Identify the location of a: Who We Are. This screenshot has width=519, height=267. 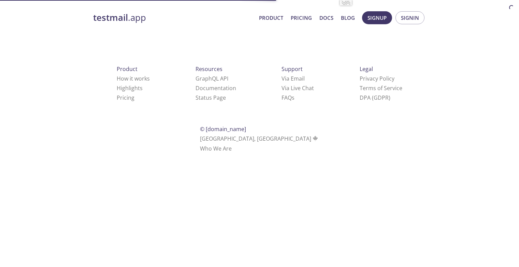
(216, 148).